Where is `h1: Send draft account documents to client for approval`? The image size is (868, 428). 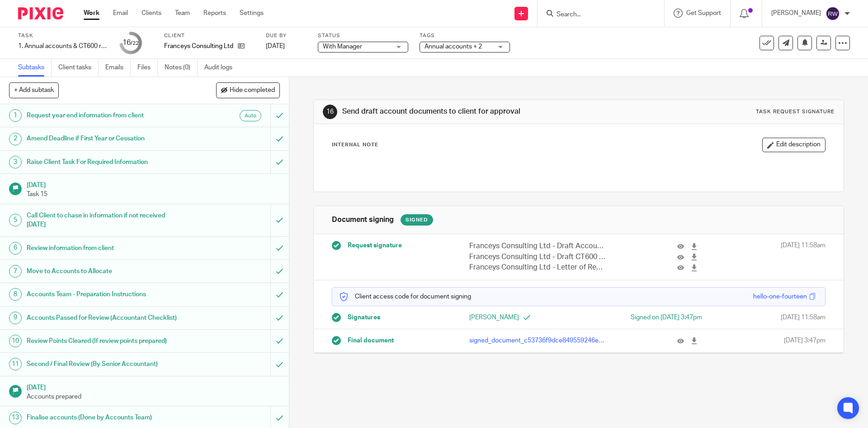 h1: Send draft account documents to client for approval is located at coordinates (471, 111).